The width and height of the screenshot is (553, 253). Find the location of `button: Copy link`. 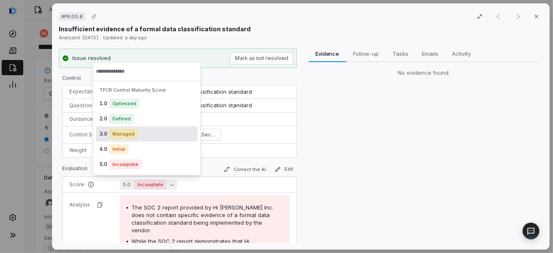

button: Copy link is located at coordinates (94, 16).